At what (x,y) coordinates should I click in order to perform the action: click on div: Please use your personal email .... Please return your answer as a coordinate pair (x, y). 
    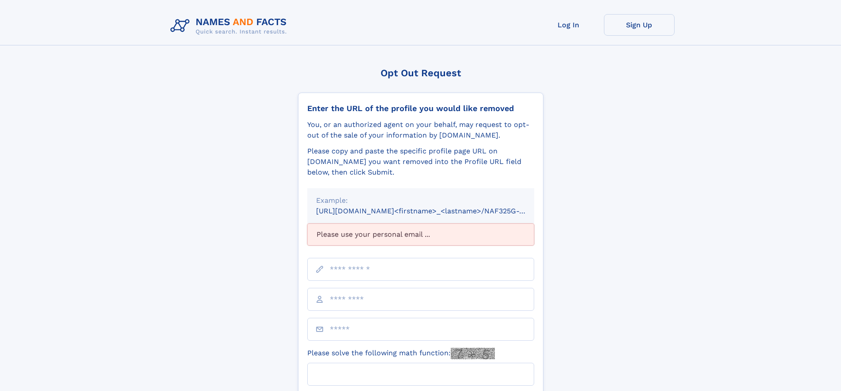
    Looking at the image, I should click on (421, 235).